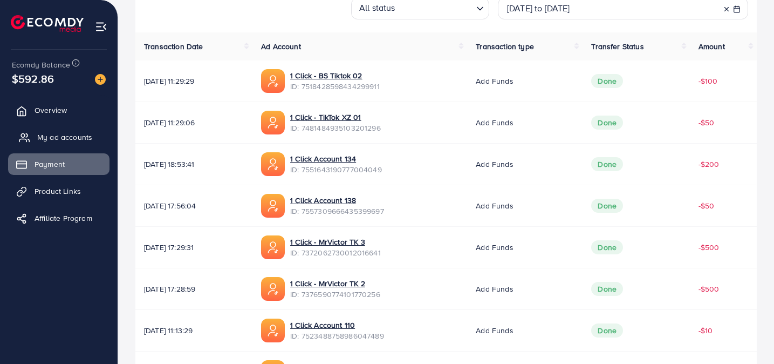 This screenshot has width=774, height=364. I want to click on span: -$200, so click(709, 164).